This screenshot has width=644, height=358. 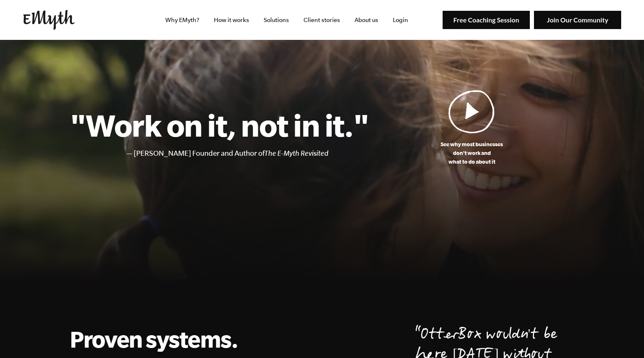 I want to click on img: Free Coaching Session, so click(x=486, y=20).